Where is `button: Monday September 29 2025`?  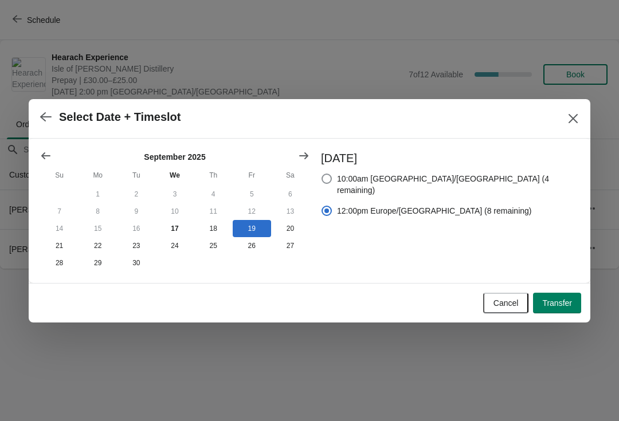 button: Monday September 29 2025 is located at coordinates (97, 263).